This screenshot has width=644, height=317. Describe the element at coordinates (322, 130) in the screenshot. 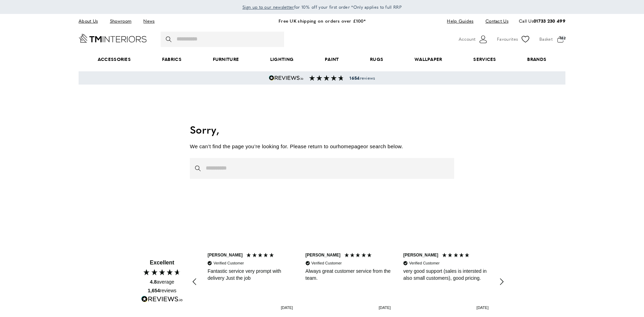

I see `h1: Sorry,` at that location.